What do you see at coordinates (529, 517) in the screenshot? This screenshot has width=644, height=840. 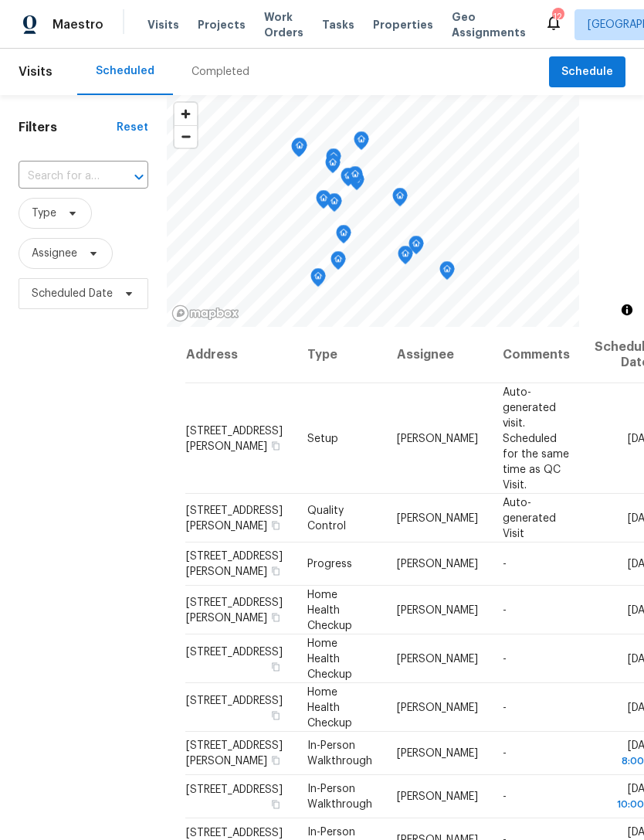 I see `span: Auto-generated Visit` at bounding box center [529, 517].